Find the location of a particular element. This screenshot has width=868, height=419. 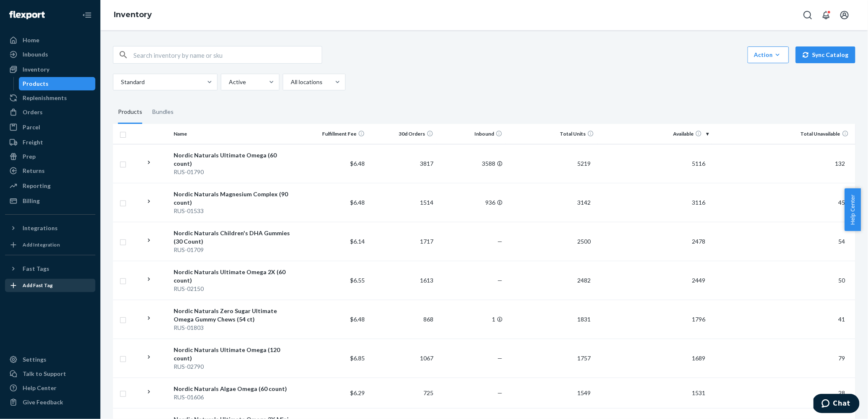

div: Nordic Naturals Algae Omega (60 count) is located at coordinates (235, 389).